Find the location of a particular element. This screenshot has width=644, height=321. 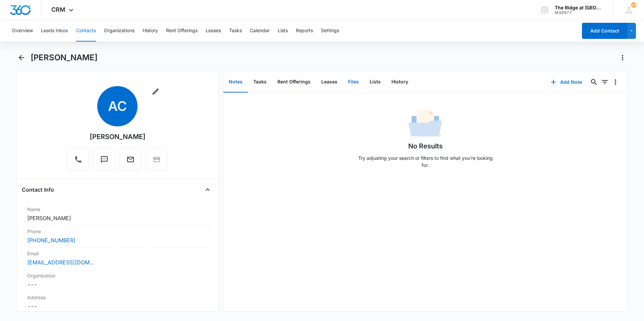

button: Add Contact is located at coordinates (604, 31).